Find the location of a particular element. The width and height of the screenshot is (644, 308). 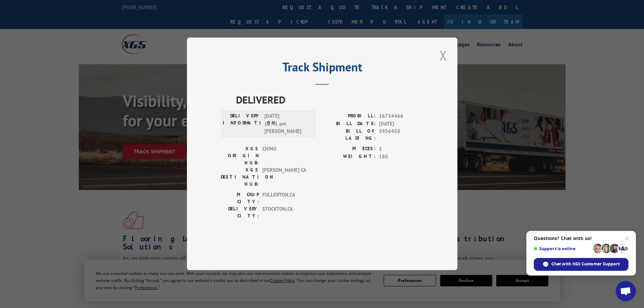

label: XGS DESTINATION HUB: is located at coordinates (240, 177).